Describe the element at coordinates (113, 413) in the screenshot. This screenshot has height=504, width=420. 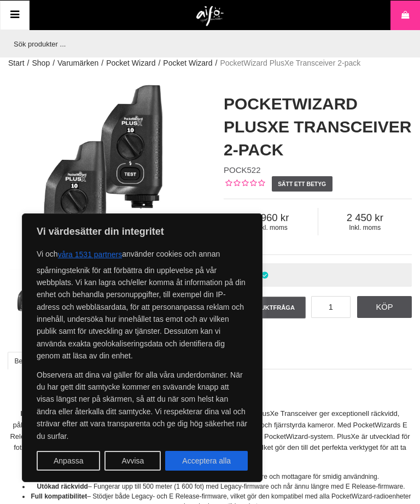
I see `strong: PocketWizard PlusXe Transceiver fjärrutlösare, 2- pack` at that location.